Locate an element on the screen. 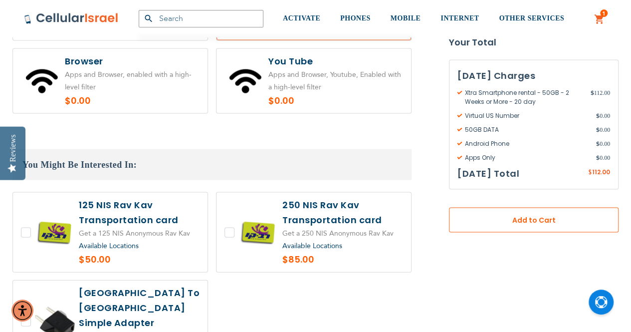 This screenshot has width=631, height=332. input: Search is located at coordinates (201, 18).